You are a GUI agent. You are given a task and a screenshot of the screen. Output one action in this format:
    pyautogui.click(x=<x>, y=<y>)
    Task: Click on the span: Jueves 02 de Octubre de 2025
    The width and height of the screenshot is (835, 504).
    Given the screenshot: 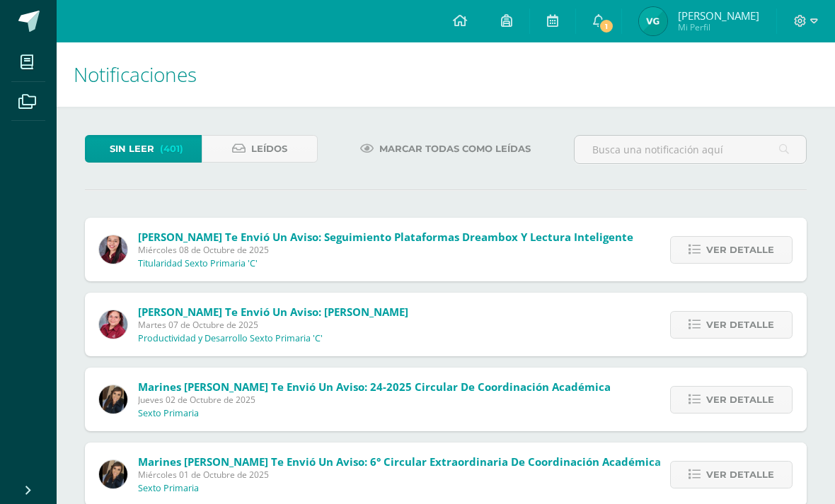 What is the action you would take?
    pyautogui.click(x=375, y=399)
    